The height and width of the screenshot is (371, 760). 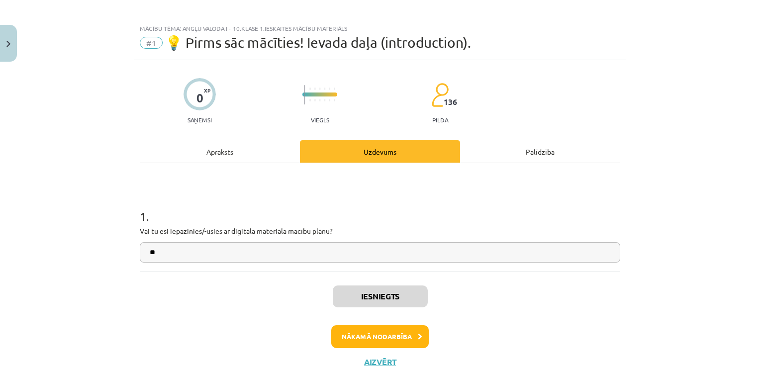 What do you see at coordinates (440, 120) in the screenshot?
I see `p: pilda` at bounding box center [440, 120].